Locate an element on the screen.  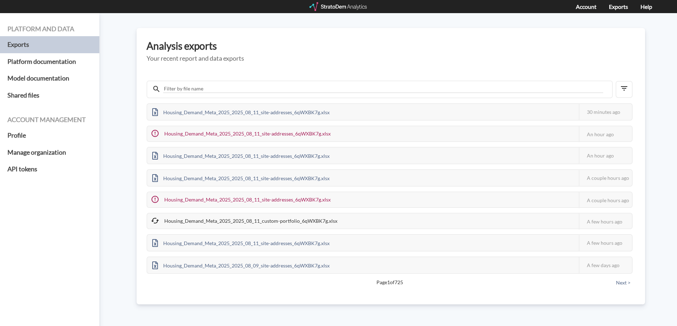
a: Profile is located at coordinates (50, 136).